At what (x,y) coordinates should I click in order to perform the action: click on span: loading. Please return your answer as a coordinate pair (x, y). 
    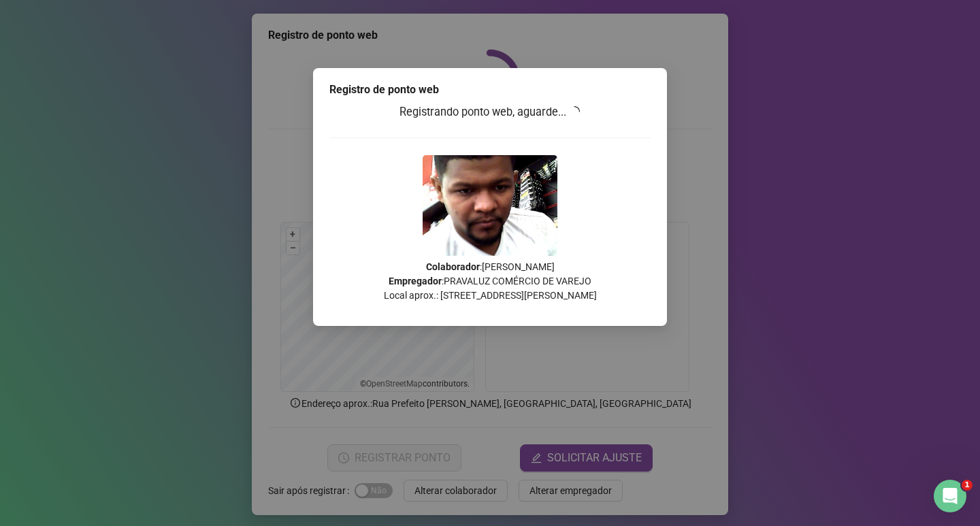
    Looking at the image, I should click on (574, 112).